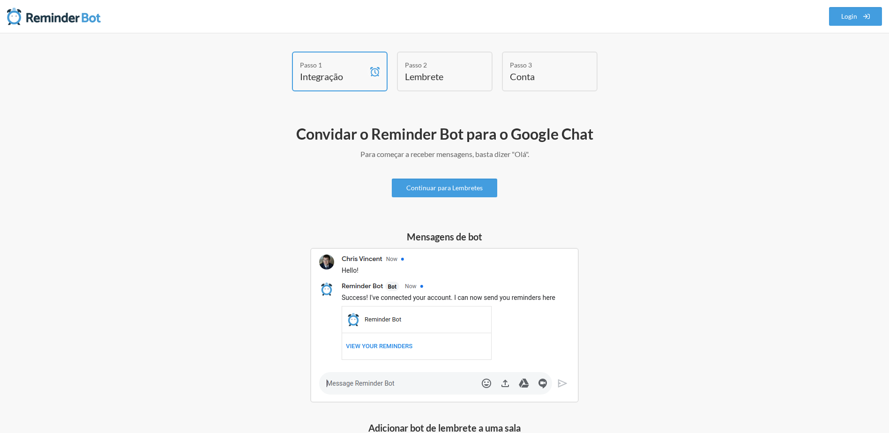  What do you see at coordinates (855, 16) in the screenshot?
I see `a: Login` at bounding box center [855, 16].